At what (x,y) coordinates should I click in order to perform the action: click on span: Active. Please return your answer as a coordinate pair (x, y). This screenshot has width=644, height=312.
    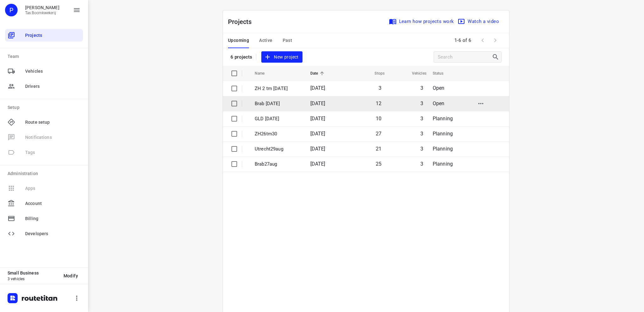
    Looking at the image, I should click on (266, 40).